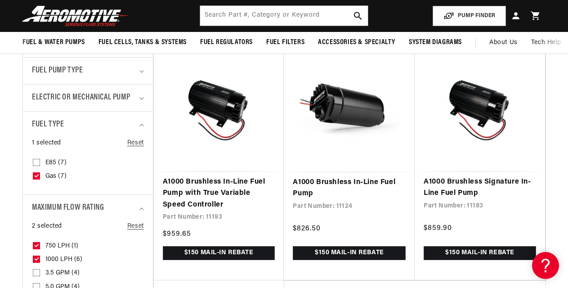  What do you see at coordinates (47, 226) in the screenshot?
I see `span: 2 selected` at bounding box center [47, 226].